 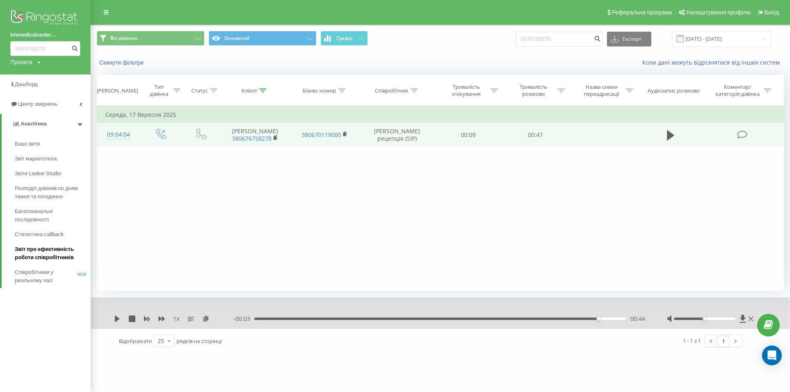 I want to click on div: Тривалість очікування, so click(x=466, y=90).